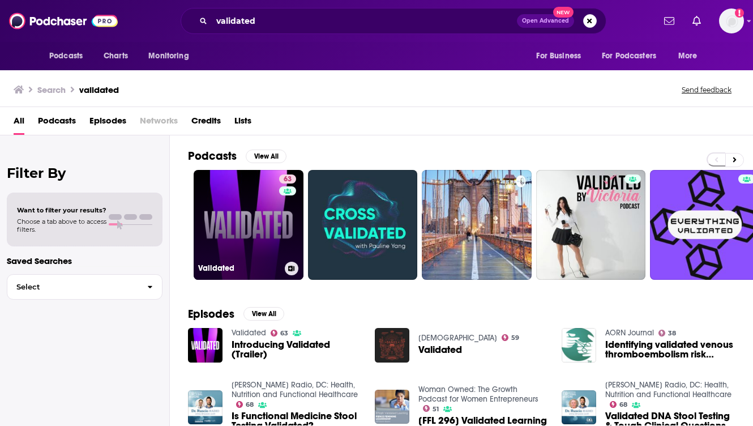  What do you see at coordinates (99, 89) in the screenshot?
I see `h3: validated` at bounding box center [99, 89].